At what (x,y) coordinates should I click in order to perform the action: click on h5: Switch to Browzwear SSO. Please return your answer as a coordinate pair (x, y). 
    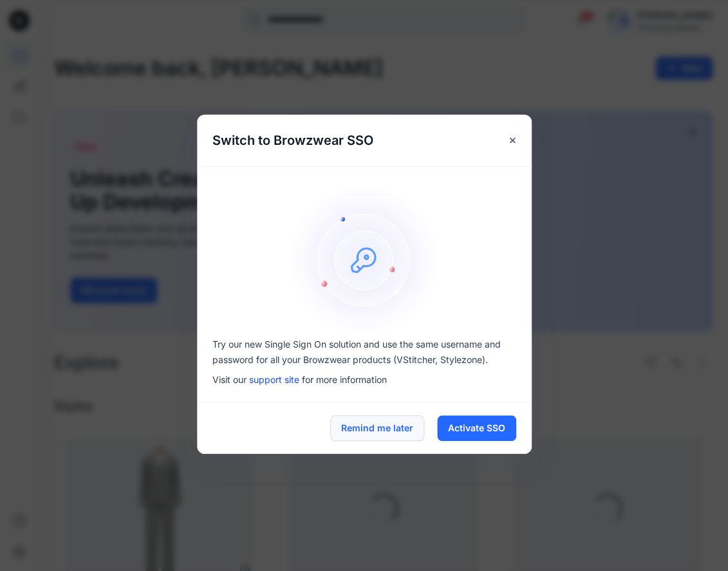
    Looking at the image, I should click on (293, 140).